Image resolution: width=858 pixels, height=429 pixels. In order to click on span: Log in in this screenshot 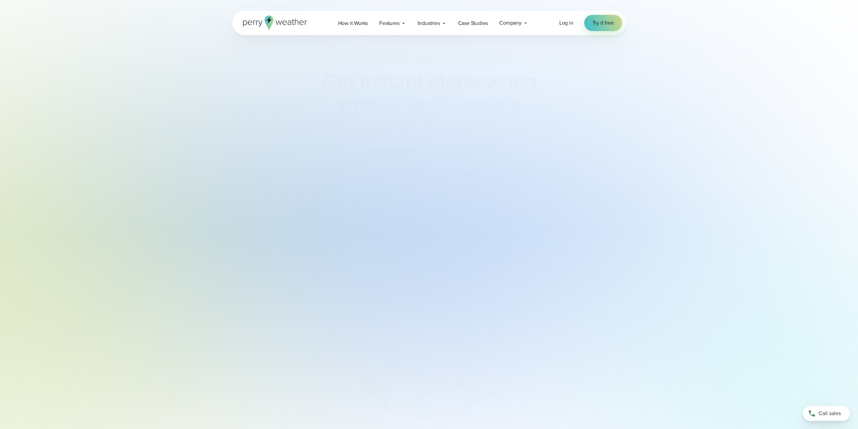, I will do `click(567, 23)`.